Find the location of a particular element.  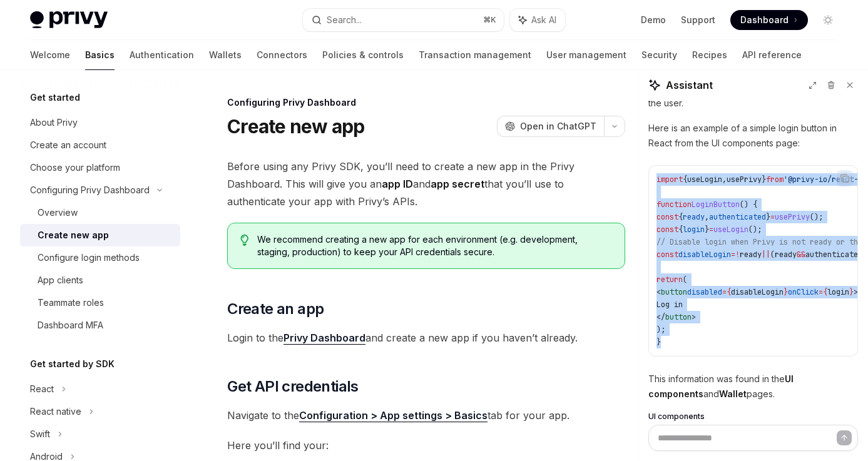

a: Welcome is located at coordinates (50, 55).